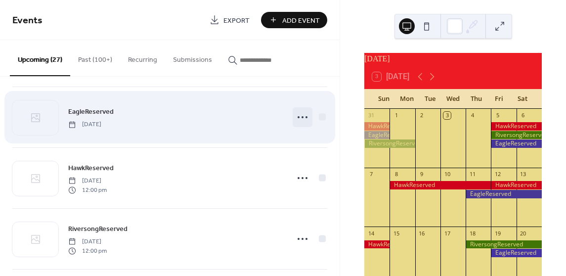  Describe the element at coordinates (472, 115) in the screenshot. I see `div: 4` at that location.